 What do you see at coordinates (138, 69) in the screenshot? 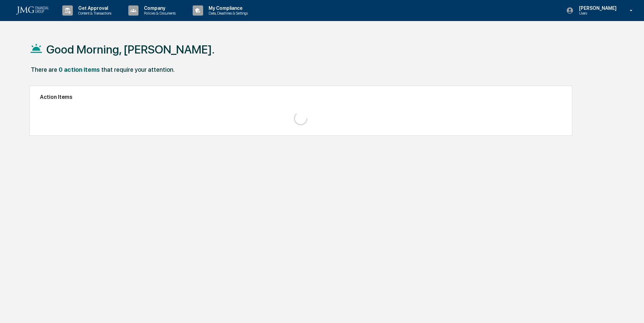
I see `div: that require your attention.` at bounding box center [138, 69].